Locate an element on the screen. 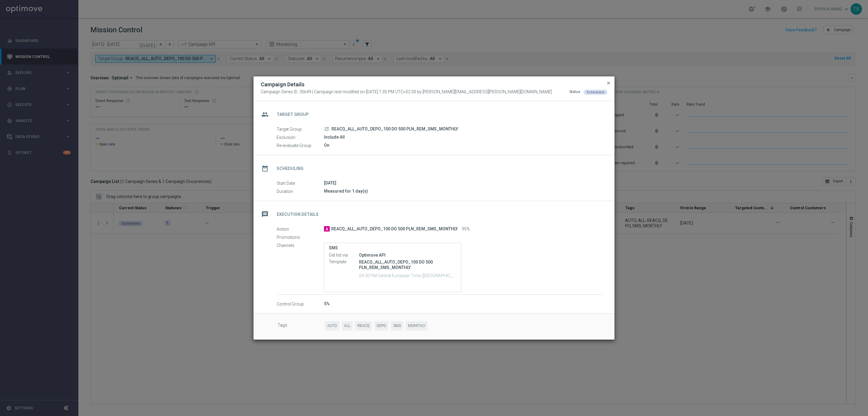  span: A is located at coordinates (327, 229).